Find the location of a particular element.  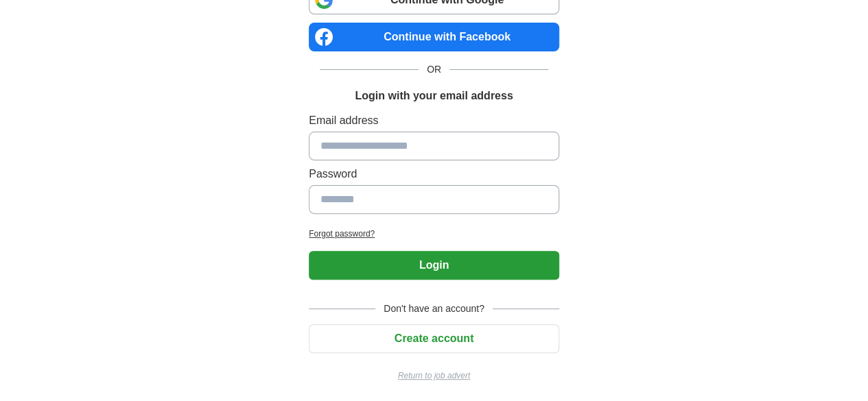

a: Forgot password? is located at coordinates (434, 234).